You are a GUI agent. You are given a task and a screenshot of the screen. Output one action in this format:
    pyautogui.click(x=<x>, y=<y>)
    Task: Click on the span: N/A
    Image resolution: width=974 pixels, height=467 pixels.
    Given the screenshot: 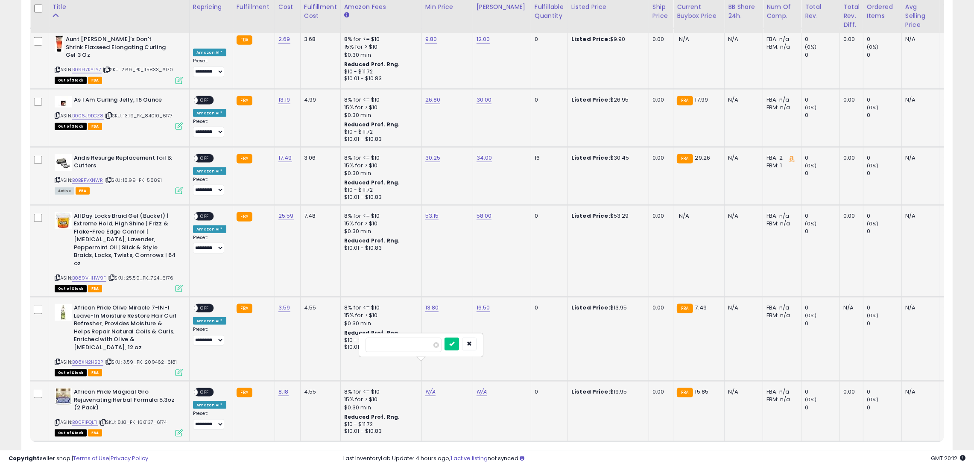 What is the action you would take?
    pyautogui.click(x=684, y=39)
    